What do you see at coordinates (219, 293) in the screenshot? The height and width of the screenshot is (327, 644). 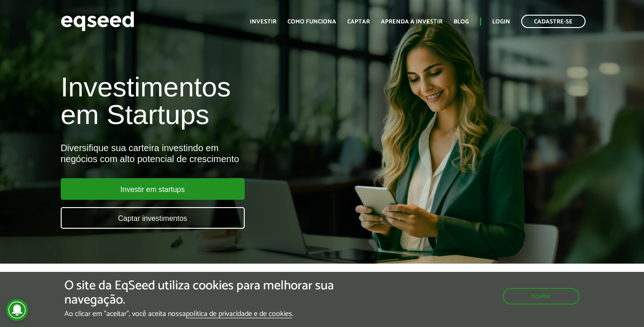 I see `h5: O site da EqSeed utiliza cookies para melhorar sua navegação.` at bounding box center [219, 293].